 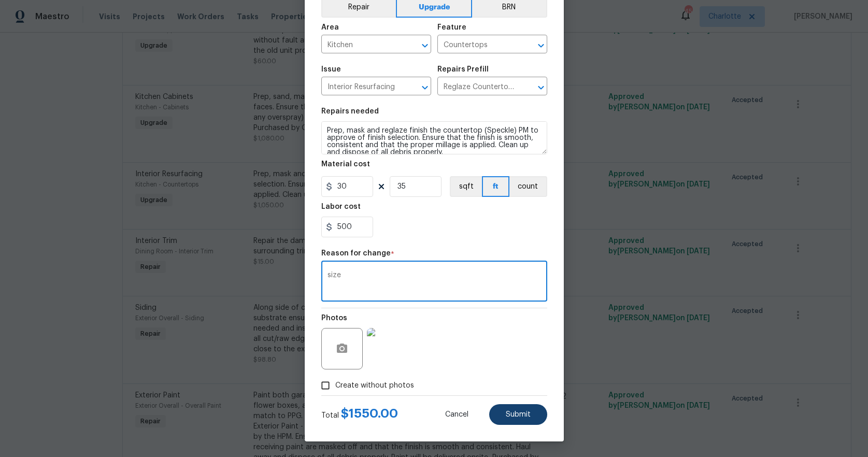 I want to click on button: sqft, so click(x=466, y=186).